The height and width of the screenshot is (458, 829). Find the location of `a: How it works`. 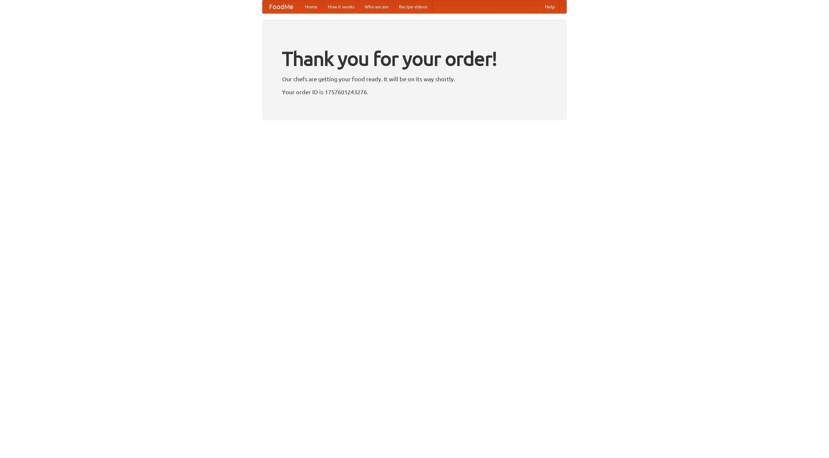

a: How it works is located at coordinates (341, 7).